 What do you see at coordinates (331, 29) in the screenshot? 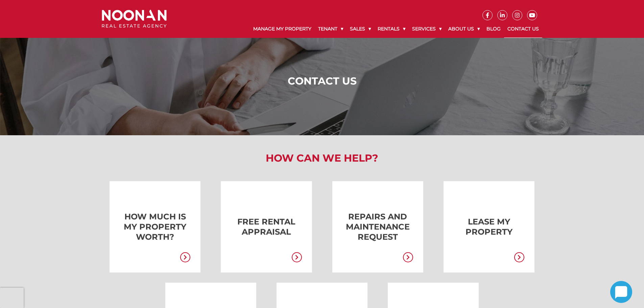
I see `a: Tenant` at bounding box center [331, 29].